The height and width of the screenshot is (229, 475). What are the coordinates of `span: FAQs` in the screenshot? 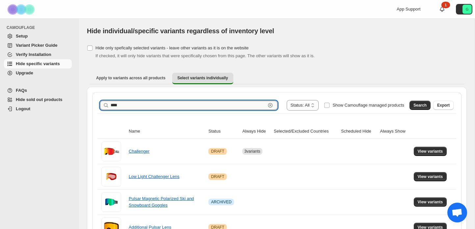 It's located at (21, 90).